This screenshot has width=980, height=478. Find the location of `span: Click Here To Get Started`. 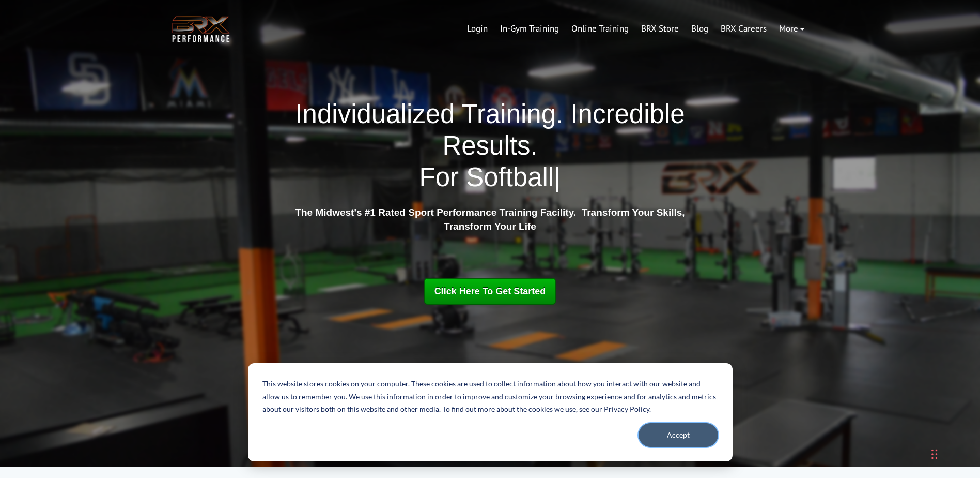

span: Click Here To Get Started is located at coordinates (491, 291).